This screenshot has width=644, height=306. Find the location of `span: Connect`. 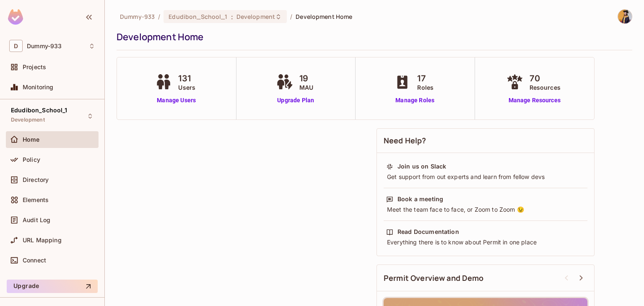

span: Connect is located at coordinates (34, 260).